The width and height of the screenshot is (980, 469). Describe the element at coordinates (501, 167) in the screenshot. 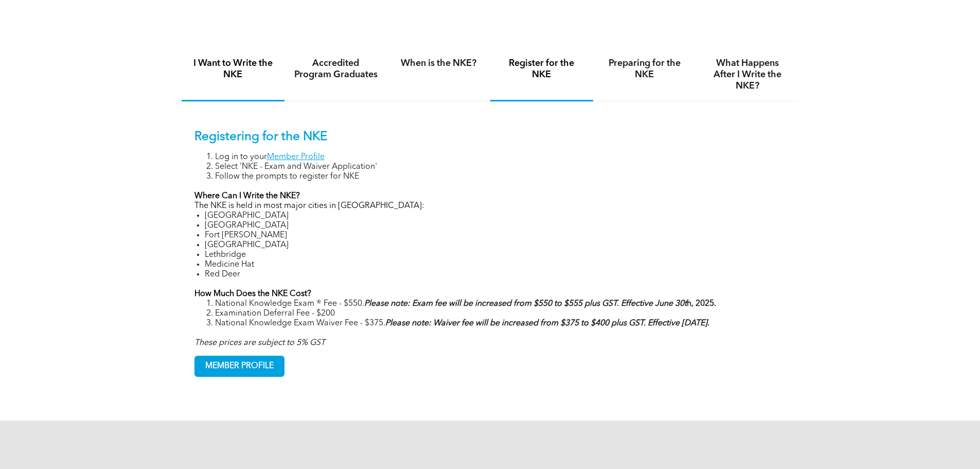

I see `li: Select 'NKE - Exam and Waiver Application'` at that location.